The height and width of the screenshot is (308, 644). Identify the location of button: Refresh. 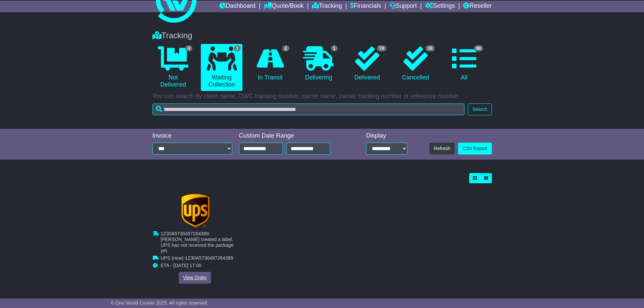
(442, 148).